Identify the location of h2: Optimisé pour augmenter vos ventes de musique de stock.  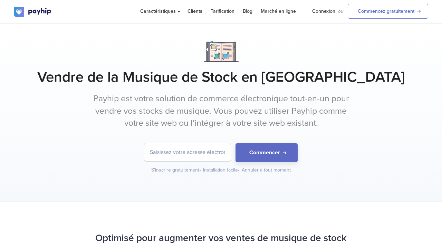
(221, 238).